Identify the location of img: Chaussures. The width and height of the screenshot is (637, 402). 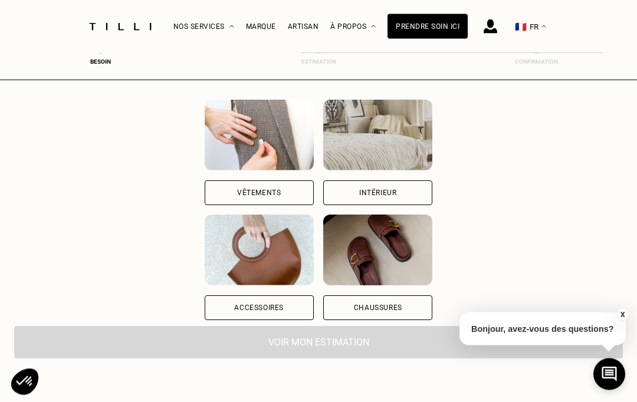
(378, 251).